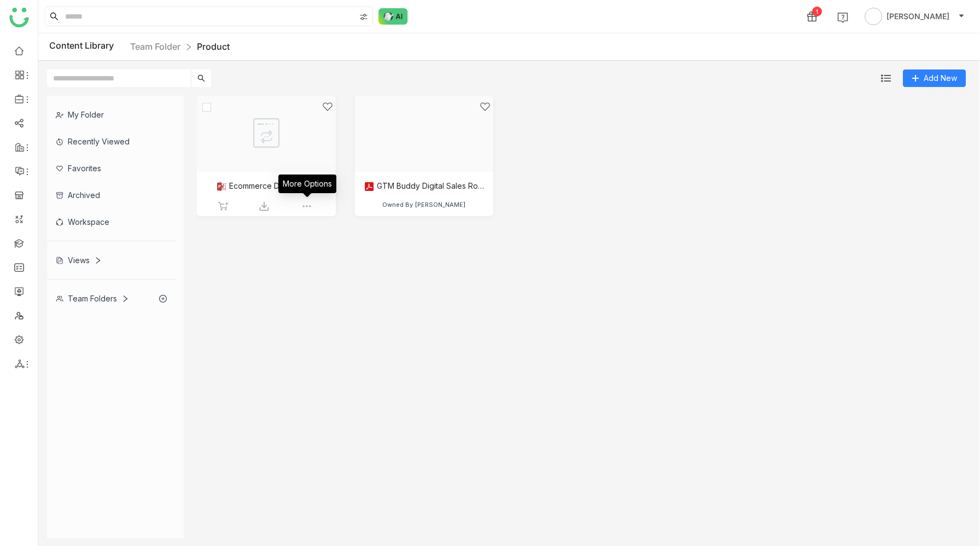 The height and width of the screenshot is (546, 980). Describe the element at coordinates (886, 78) in the screenshot. I see `img: list.svg` at that location.